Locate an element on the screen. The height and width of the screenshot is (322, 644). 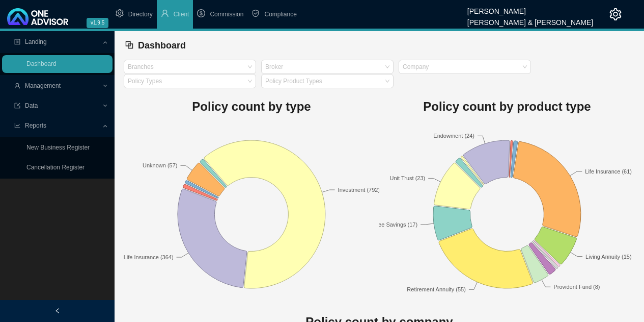
span: Landing is located at coordinates (35, 42).